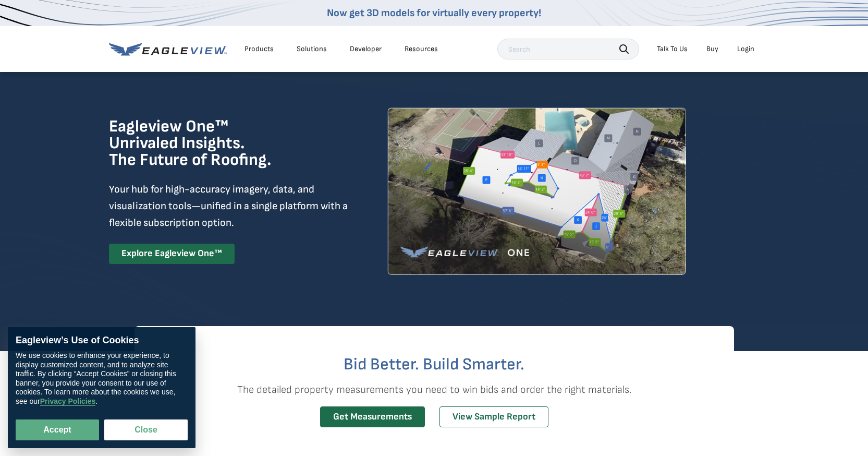 Image resolution: width=868 pixels, height=456 pixels. I want to click on p: The detailed property measurements you need to win bids and order the right materials., so click(434, 390).